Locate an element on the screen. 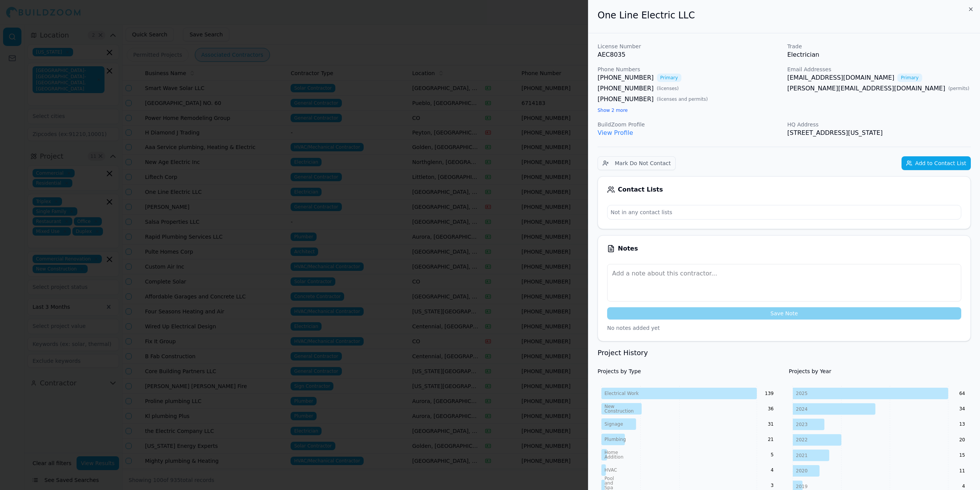 The image size is (980, 490). tspan: Addition is located at coordinates (614, 457).